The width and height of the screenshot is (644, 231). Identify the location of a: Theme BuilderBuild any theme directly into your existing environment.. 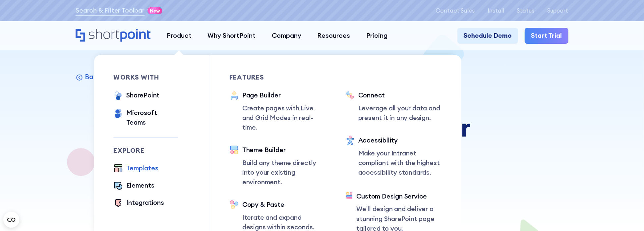
(278, 166).